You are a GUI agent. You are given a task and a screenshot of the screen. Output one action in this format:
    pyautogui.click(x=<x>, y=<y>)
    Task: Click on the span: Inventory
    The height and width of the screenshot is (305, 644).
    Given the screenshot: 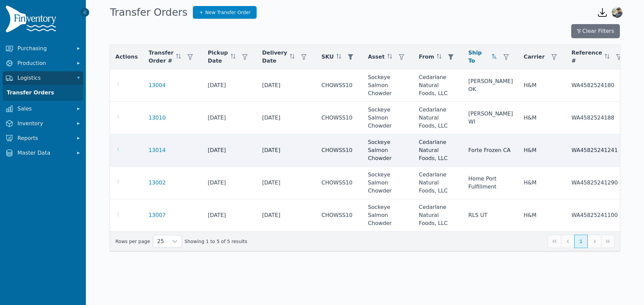 What is the action you would take?
    pyautogui.click(x=44, y=124)
    